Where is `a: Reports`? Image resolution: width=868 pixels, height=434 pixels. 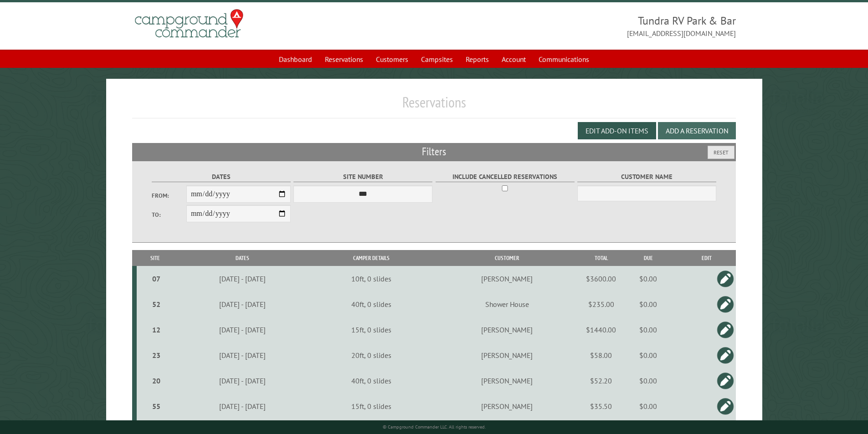 a: Reports is located at coordinates (477, 60).